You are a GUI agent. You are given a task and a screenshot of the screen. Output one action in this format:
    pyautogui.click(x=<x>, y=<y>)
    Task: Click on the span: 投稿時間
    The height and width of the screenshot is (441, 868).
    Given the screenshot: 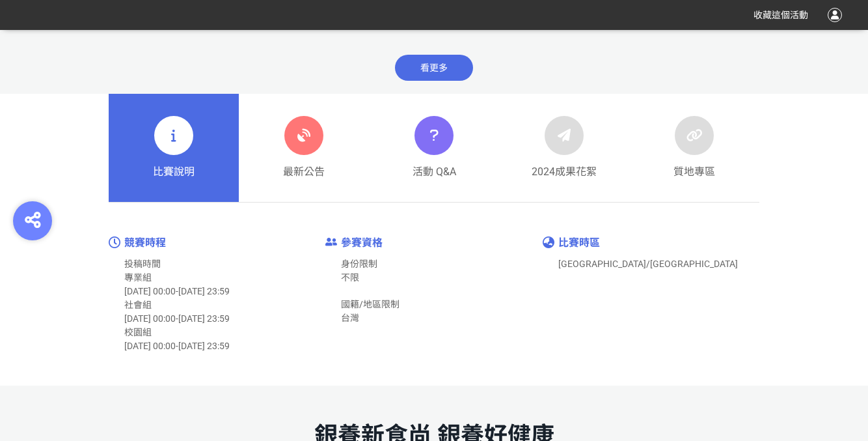 What is the action you would take?
    pyautogui.click(x=142, y=263)
    